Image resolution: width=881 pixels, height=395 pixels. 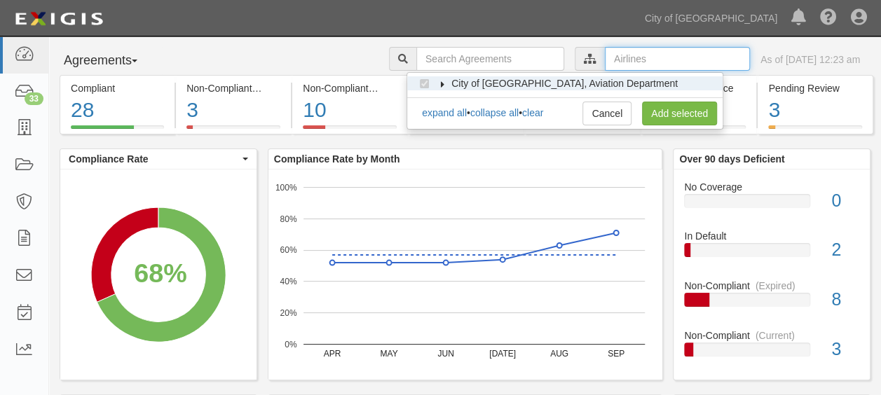 I want to click on img: logo-5460c22ac91f19d4615b14bd174203de0afe785f0fc80cf4dbbc73dc1793850b.png, so click(x=59, y=19).